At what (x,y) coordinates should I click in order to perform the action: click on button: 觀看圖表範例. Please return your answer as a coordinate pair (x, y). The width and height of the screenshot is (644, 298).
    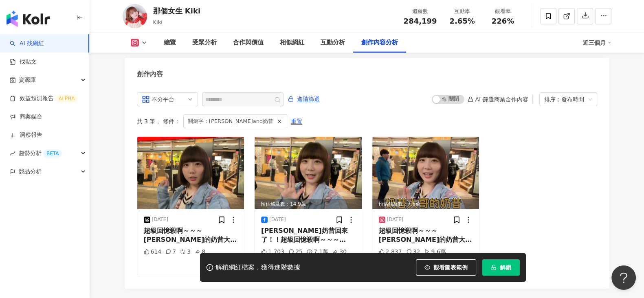
    Looking at the image, I should click on (446, 268).